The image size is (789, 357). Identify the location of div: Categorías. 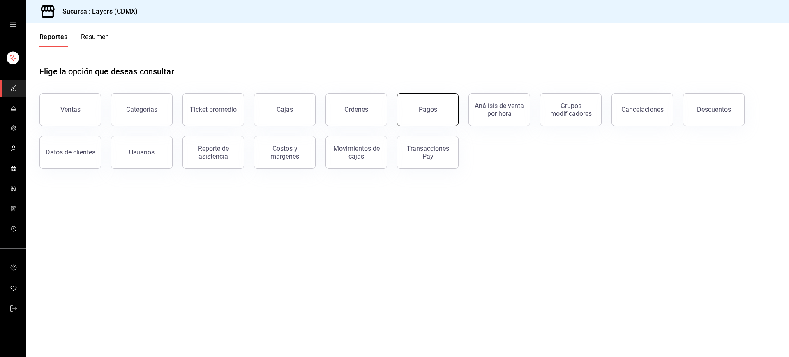
(142, 109).